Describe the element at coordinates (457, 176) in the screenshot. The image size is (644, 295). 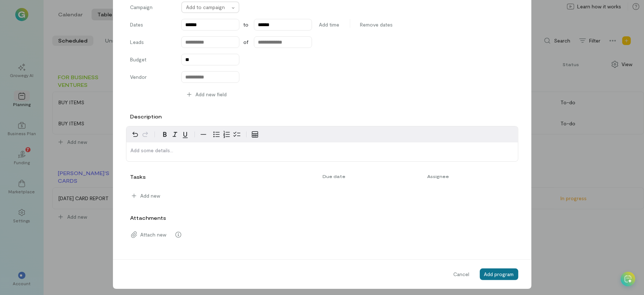
I see `div: Assignee` at that location.